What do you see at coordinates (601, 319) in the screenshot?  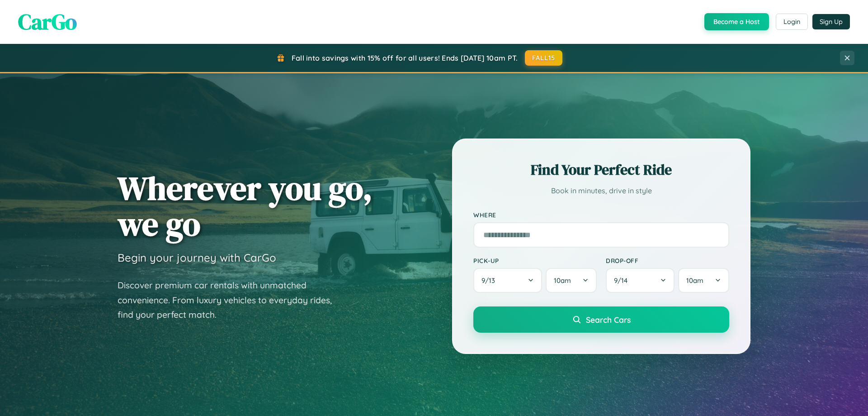 I see `button: Search Cars` at bounding box center [601, 319].